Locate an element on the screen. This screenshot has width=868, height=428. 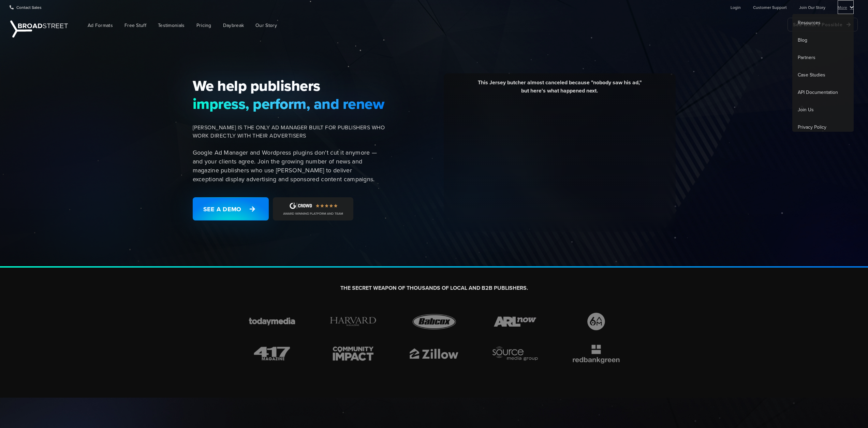
nav: Main is located at coordinates (465, 25).